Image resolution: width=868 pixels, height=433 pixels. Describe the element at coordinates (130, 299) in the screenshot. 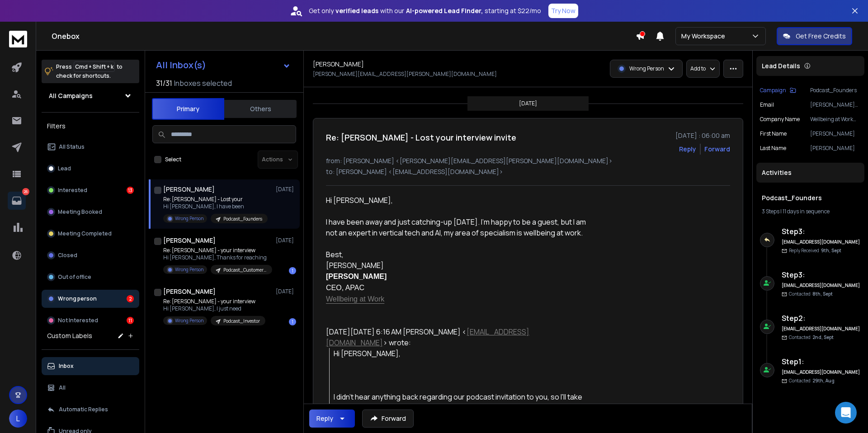

I see `div: 2` at that location.